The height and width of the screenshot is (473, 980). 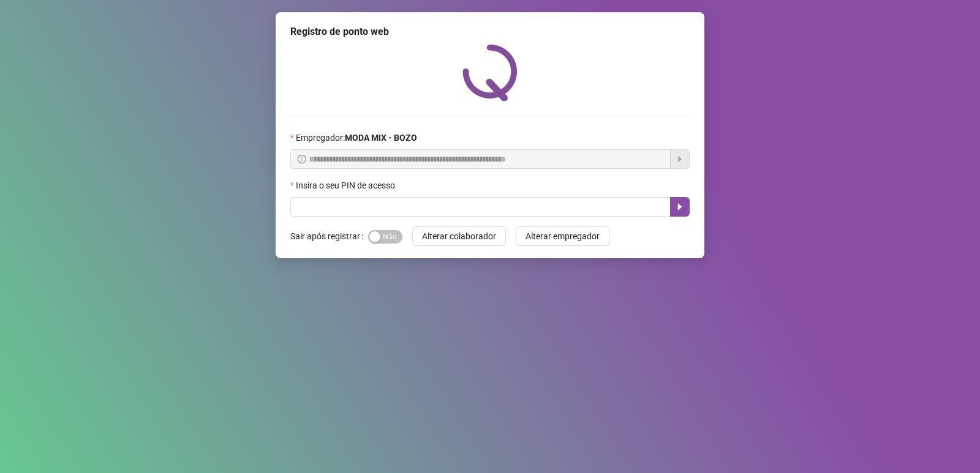 I want to click on img: QRPoint, so click(x=490, y=72).